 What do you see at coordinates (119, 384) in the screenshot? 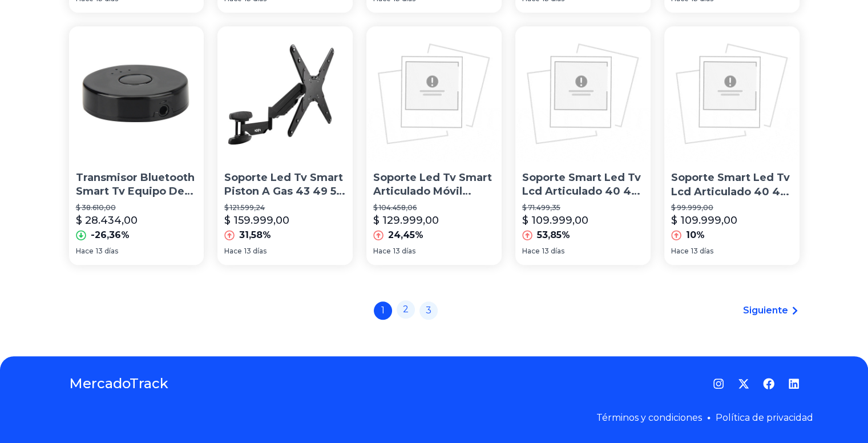
I see `h1: MercadoTrack` at bounding box center [119, 384].